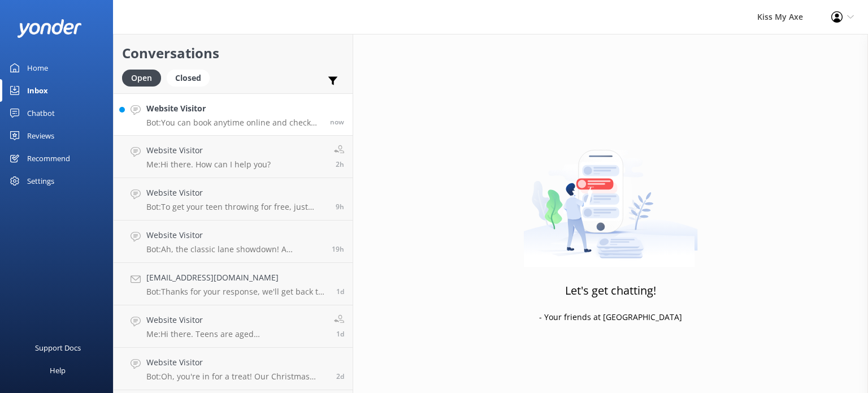  What do you see at coordinates (233, 199) in the screenshot?
I see `a: Website VisitorBot:To get your teen throwing for free, just book a Small Group session for one ad...` at bounding box center [233, 199].